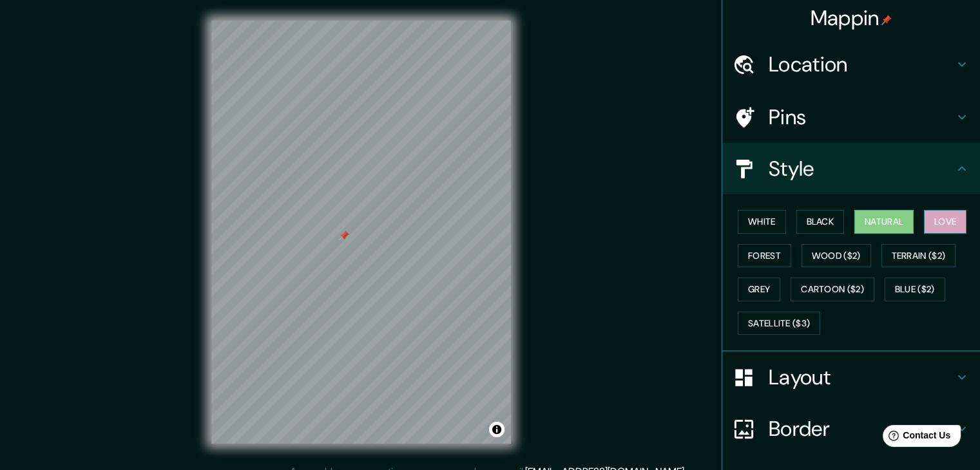  I want to click on h4: Location, so click(862, 64).